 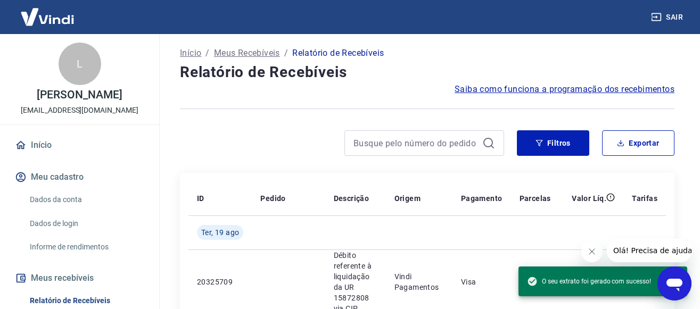 What do you see at coordinates (338, 53) in the screenshot?
I see `p: Relatório de Recebíveis` at bounding box center [338, 53].